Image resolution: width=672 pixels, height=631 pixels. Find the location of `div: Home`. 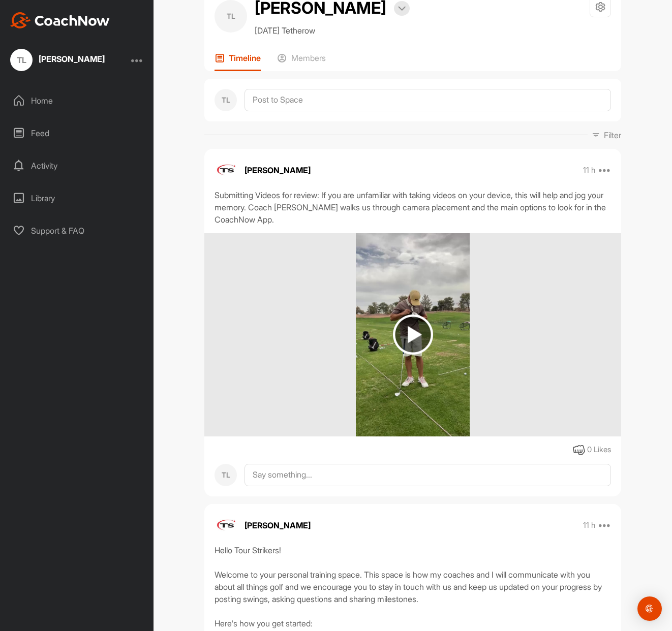

div: Home is located at coordinates (77, 101).